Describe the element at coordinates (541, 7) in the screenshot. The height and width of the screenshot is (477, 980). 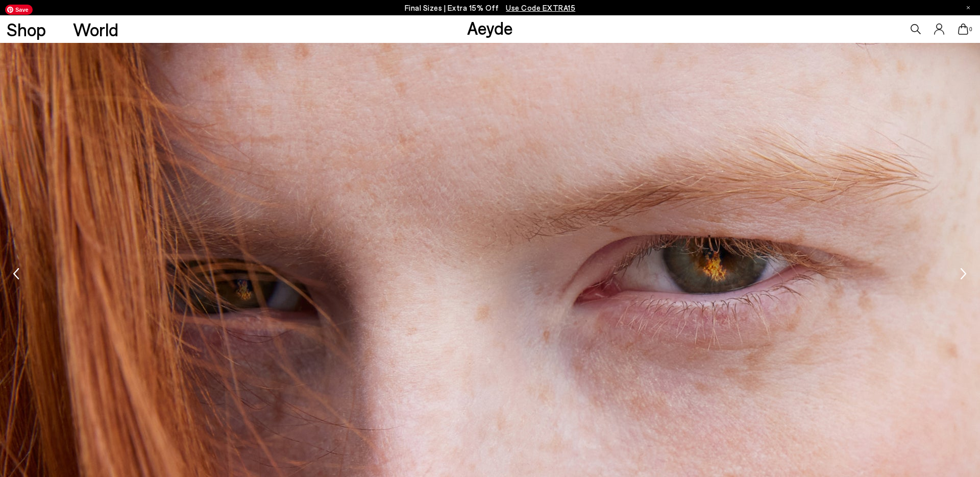
I see `span: Navigate to /collections/ss25-final-sizes` at that location.